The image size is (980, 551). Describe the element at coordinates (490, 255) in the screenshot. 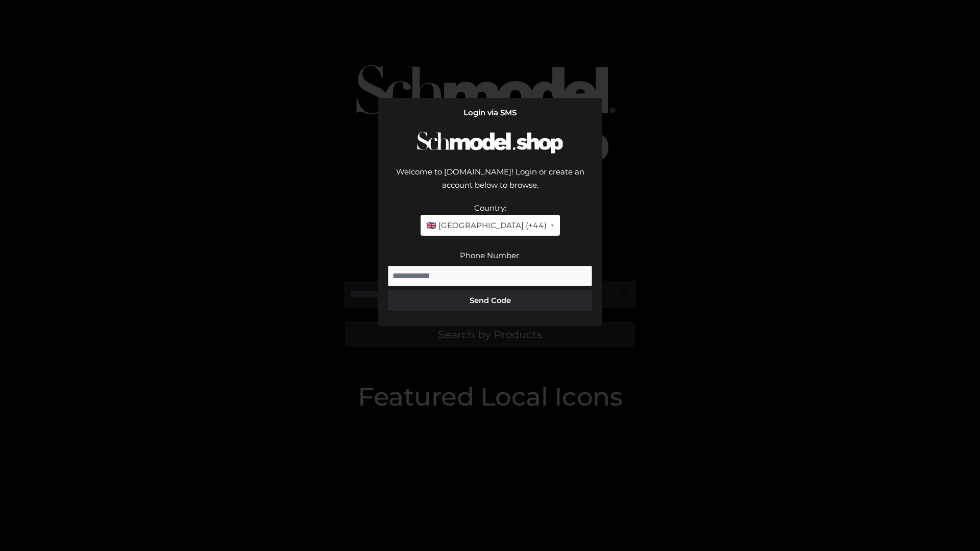

I see `label: Phone Number:` at that location.